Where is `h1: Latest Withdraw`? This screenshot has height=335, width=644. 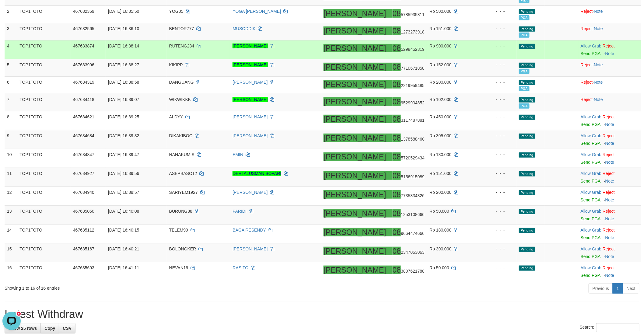
h1: Latest Withdraw is located at coordinates (322, 314).